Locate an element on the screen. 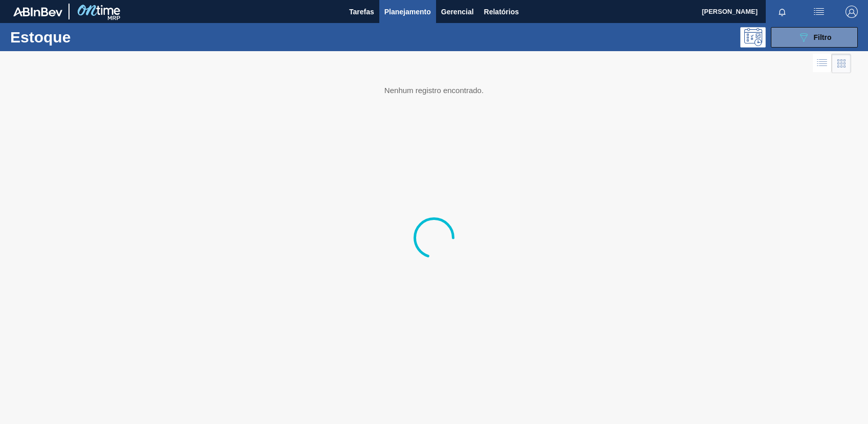 The width and height of the screenshot is (868, 424). img: Logout is located at coordinates (852, 12).